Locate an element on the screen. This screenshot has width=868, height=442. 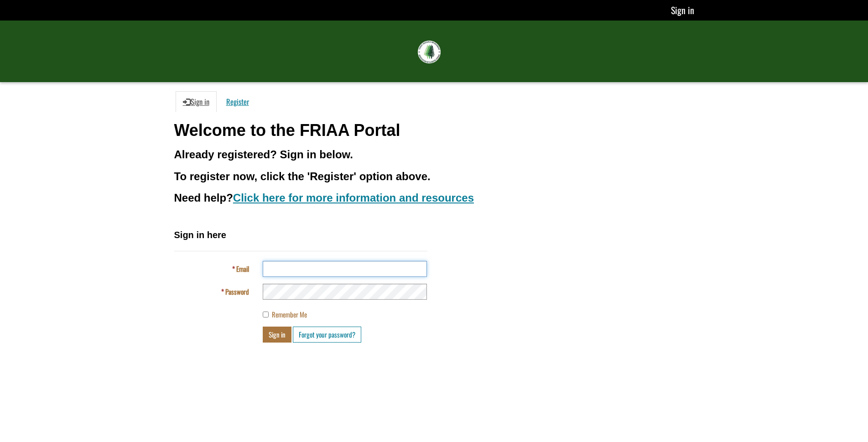
img: FRIAA Submissions Portal is located at coordinates (429, 52).